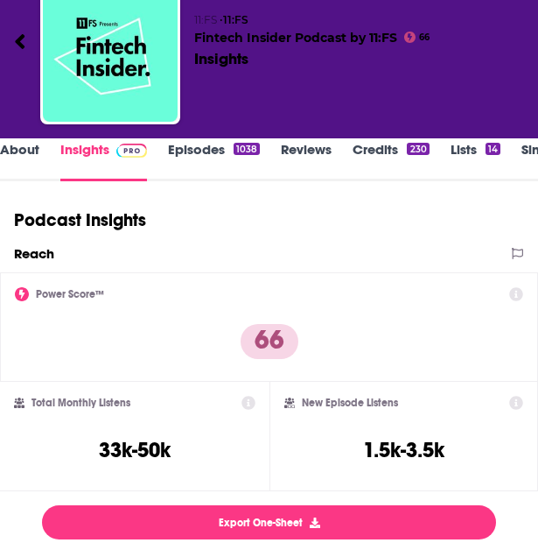 This screenshot has height=557, width=538. I want to click on a: InsightsPodchaser Pro, so click(103, 161).